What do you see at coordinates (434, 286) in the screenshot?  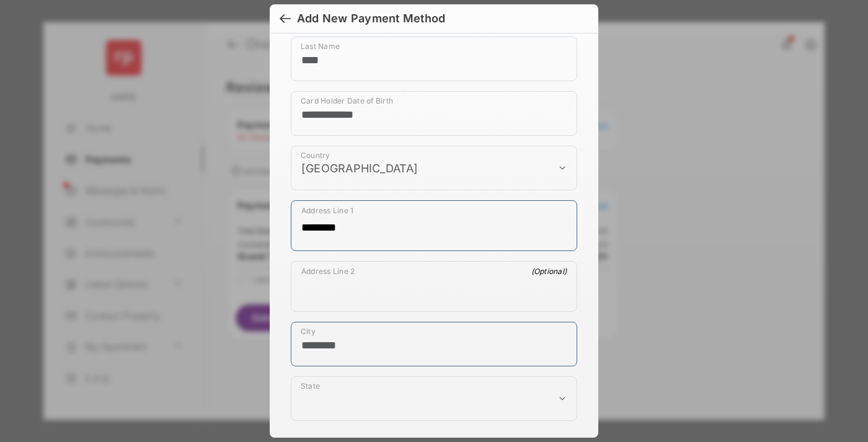 I see `div: payment_method_screening[postal_addresses][addressLine2]` at bounding box center [434, 286].